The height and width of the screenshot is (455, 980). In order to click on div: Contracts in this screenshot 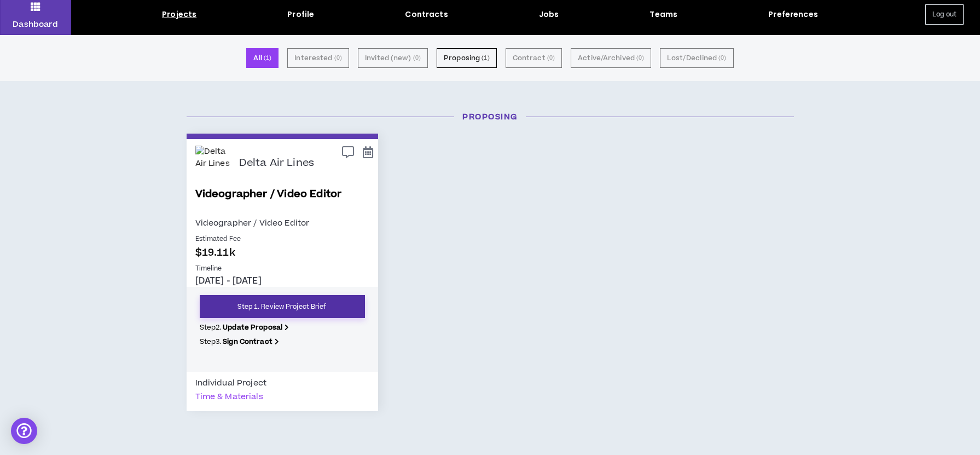, I will do `click(426, 15)`.